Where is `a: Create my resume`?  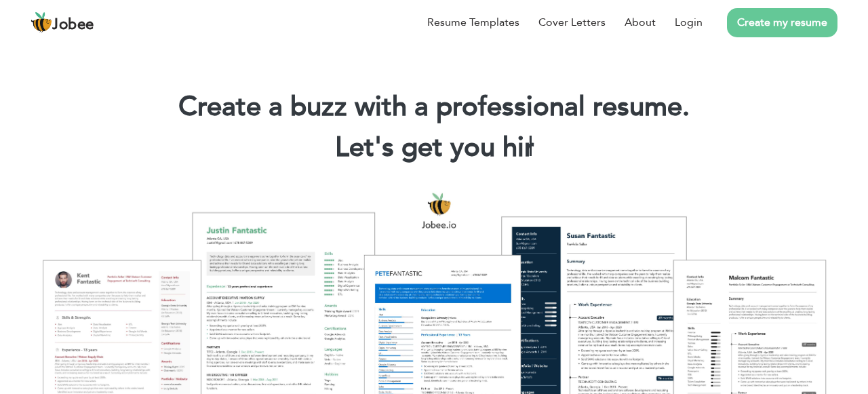 a: Create my resume is located at coordinates (782, 22).